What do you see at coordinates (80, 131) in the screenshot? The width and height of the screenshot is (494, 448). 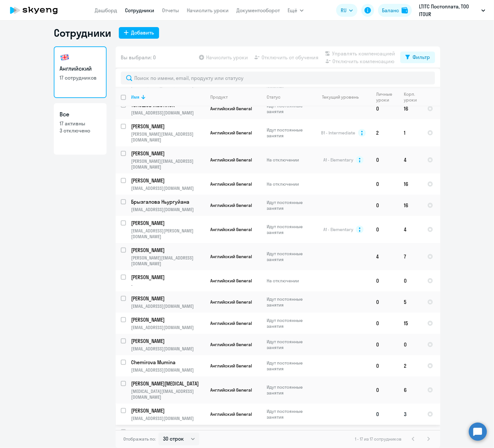 I see `p: 3 отключено` at bounding box center [80, 131].